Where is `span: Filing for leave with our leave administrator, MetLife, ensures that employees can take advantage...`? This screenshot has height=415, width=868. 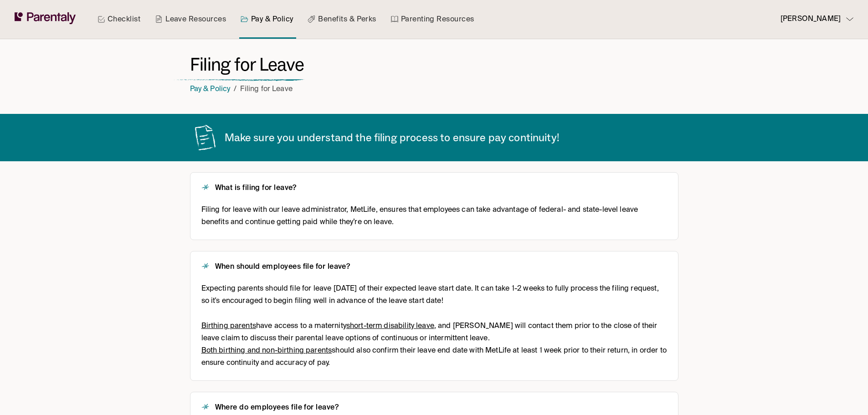 span: Filing for leave with our leave administrator, MetLife, ensures that employees can take advantage... is located at coordinates (434, 216).